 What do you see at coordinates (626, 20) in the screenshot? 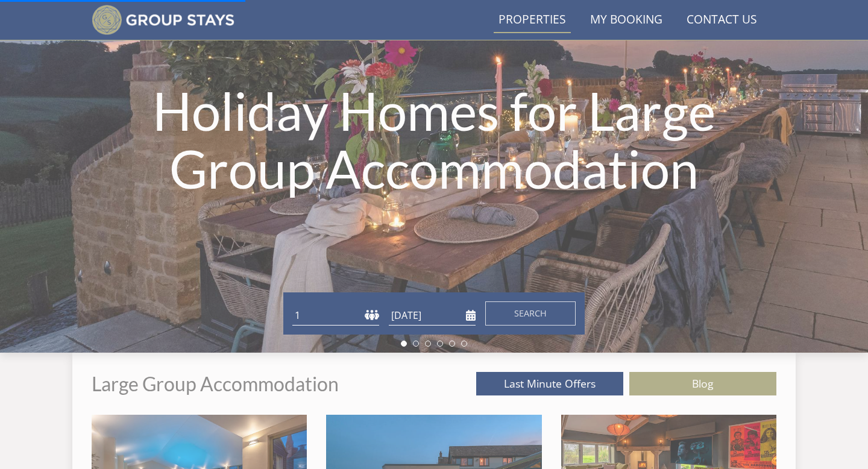
I see `a: My Booking` at bounding box center [626, 20].